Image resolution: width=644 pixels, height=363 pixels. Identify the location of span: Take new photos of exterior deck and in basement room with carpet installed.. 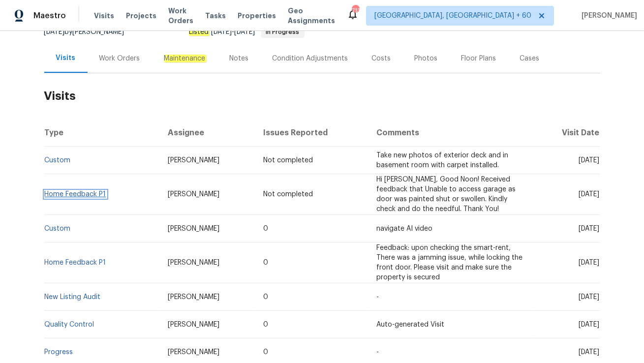
(442, 160).